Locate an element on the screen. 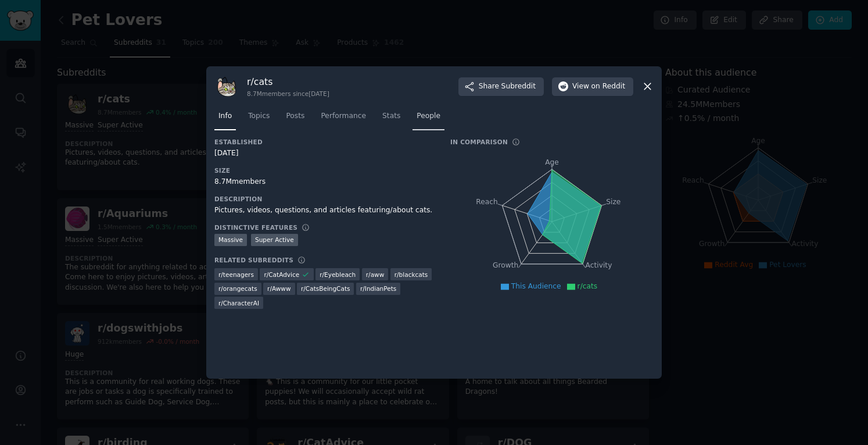 The image size is (868, 445). span: r/cats is located at coordinates (587, 286).